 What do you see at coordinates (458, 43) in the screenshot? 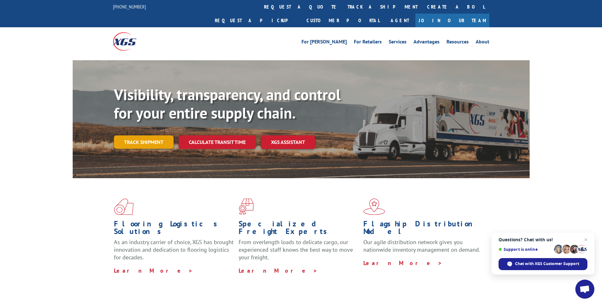
I see `a: Resources` at bounding box center [458, 43].